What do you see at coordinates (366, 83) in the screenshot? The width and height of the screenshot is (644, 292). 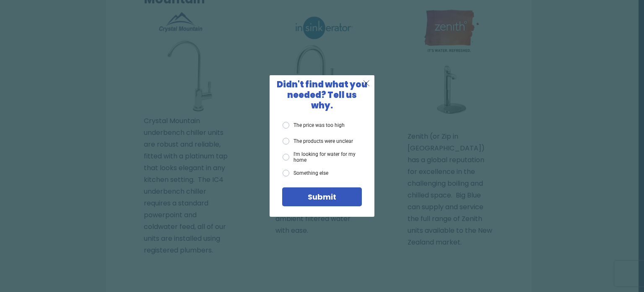 I see `span: X` at bounding box center [366, 83].